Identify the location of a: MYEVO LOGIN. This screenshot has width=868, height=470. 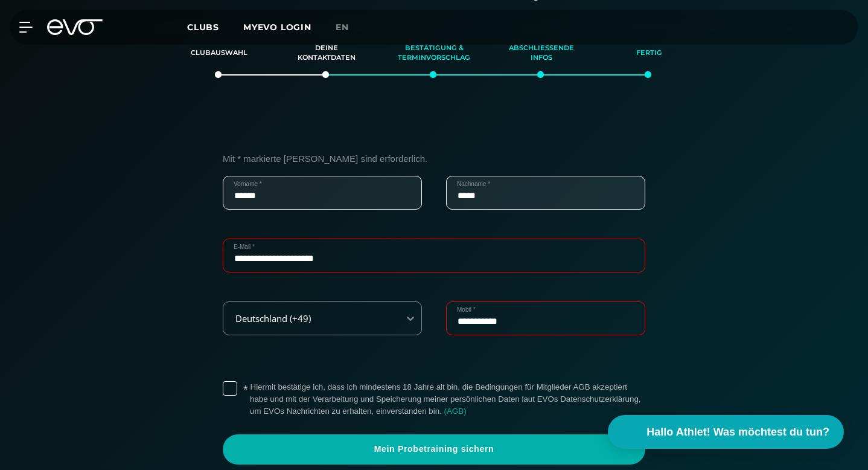
(277, 27).